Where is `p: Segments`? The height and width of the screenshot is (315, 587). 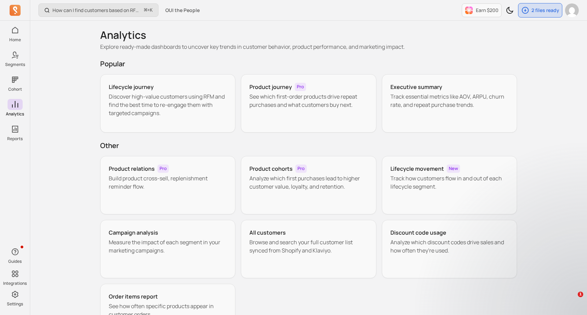
p: Segments is located at coordinates (15, 64).